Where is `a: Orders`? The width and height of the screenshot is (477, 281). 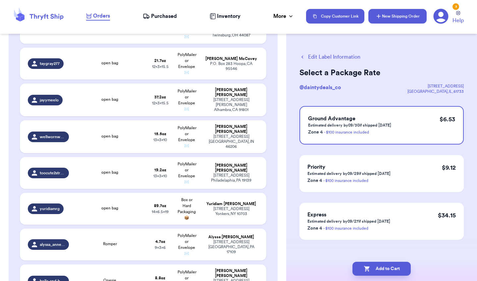 a: Orders is located at coordinates (98, 16).